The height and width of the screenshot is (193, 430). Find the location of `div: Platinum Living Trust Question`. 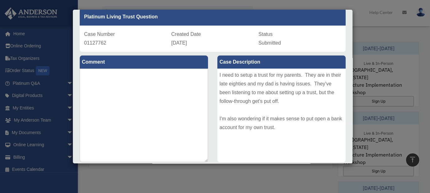

div: Platinum Living Trust Question is located at coordinates (213, 17).